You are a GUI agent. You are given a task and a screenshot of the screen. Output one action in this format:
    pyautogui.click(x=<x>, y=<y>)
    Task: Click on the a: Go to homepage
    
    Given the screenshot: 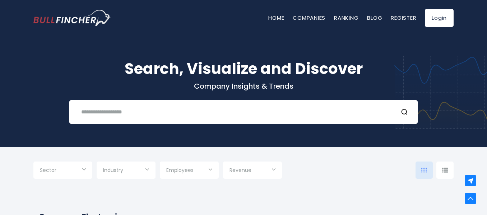 What is the action you would take?
    pyautogui.click(x=72, y=18)
    